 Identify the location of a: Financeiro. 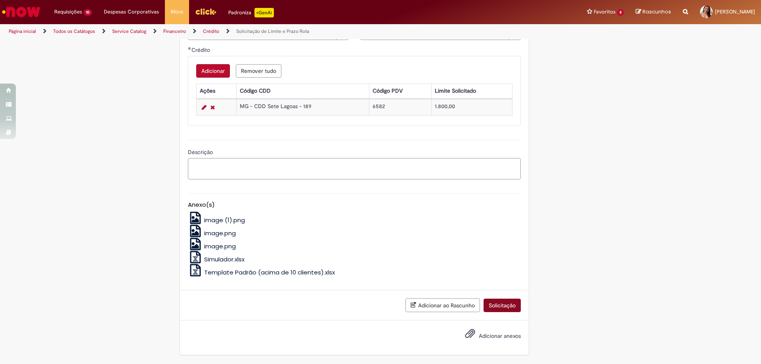
(174, 31).